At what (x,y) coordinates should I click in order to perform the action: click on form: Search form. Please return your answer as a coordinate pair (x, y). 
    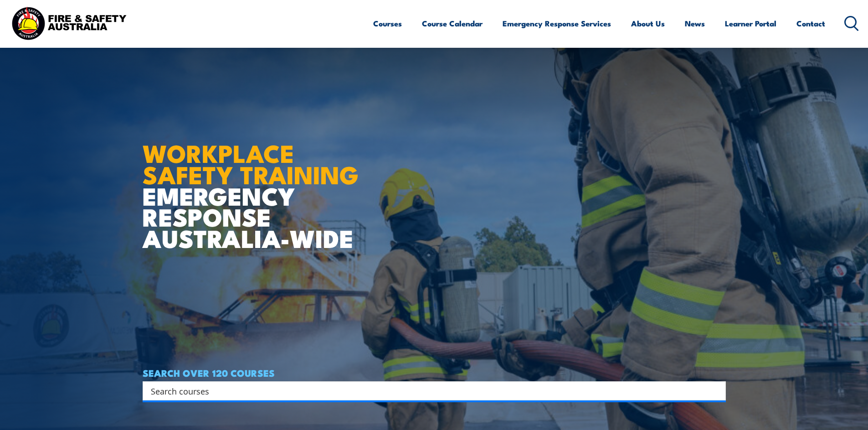
    Looking at the image, I should click on (430, 391).